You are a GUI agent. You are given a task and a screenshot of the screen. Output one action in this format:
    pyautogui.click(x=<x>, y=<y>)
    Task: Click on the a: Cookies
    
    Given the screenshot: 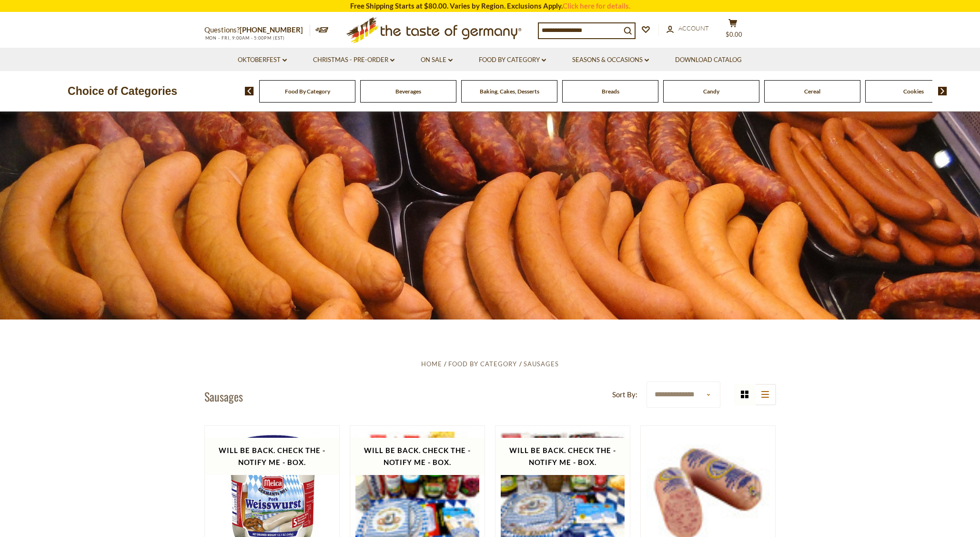 What is the action you would take?
    pyautogui.click(x=913, y=91)
    